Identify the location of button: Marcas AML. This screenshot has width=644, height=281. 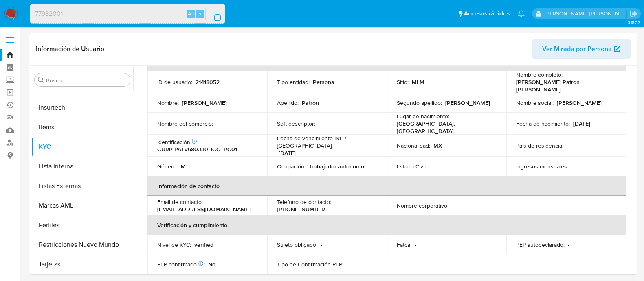
(82, 205).